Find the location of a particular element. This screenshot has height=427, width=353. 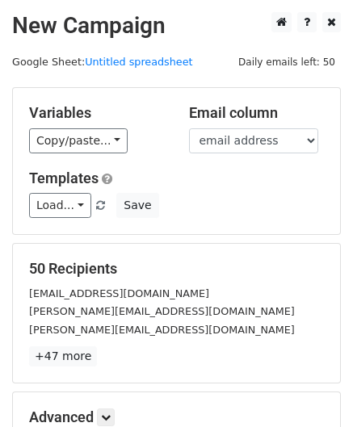

a: Templates is located at coordinates (64, 178).